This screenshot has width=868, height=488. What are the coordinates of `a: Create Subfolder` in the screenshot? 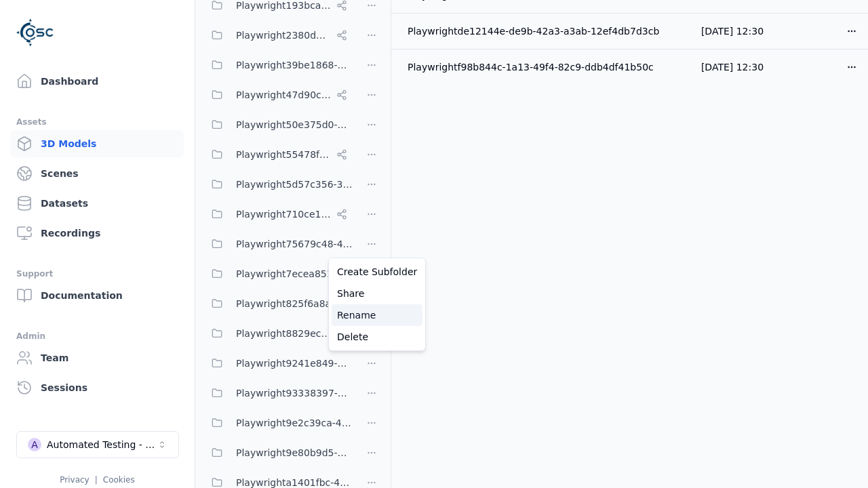 It's located at (377, 272).